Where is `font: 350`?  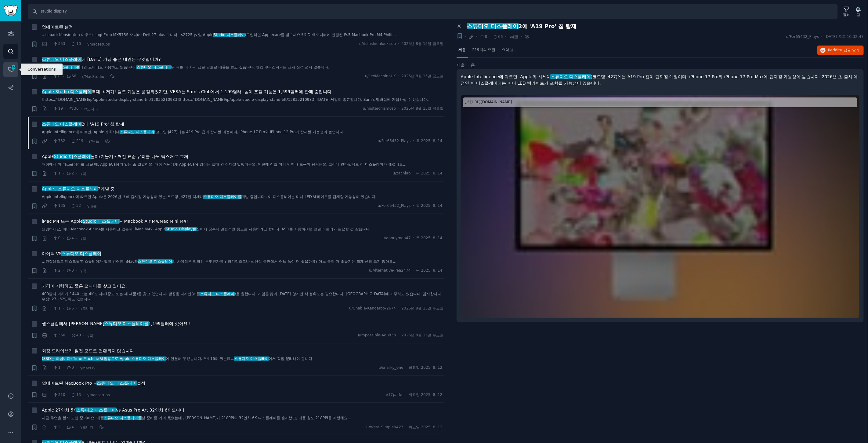 font: 350 is located at coordinates (62, 335).